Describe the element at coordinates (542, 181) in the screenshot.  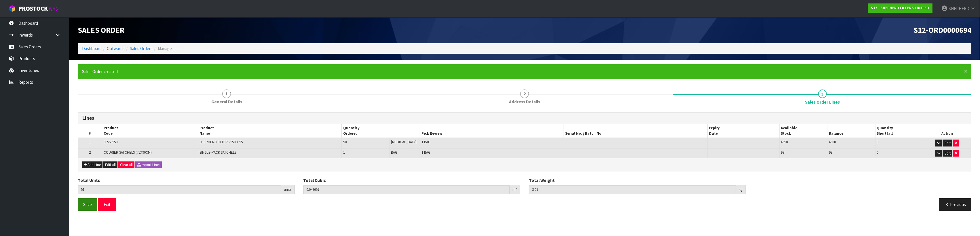
I see `label: Total Weight` at that location.